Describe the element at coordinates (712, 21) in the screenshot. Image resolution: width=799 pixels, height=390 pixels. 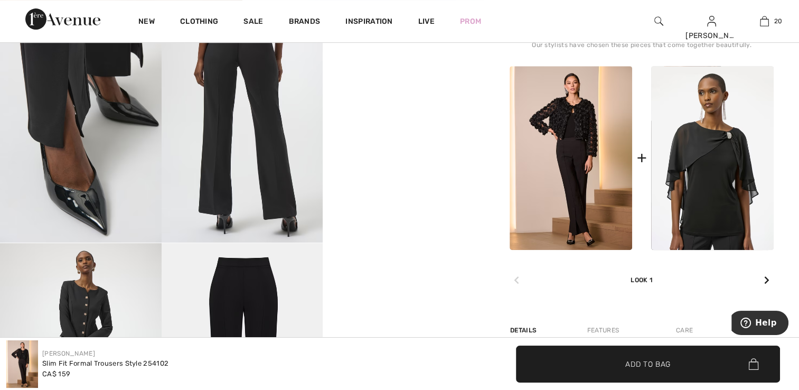
I see `img: My Info` at that location.